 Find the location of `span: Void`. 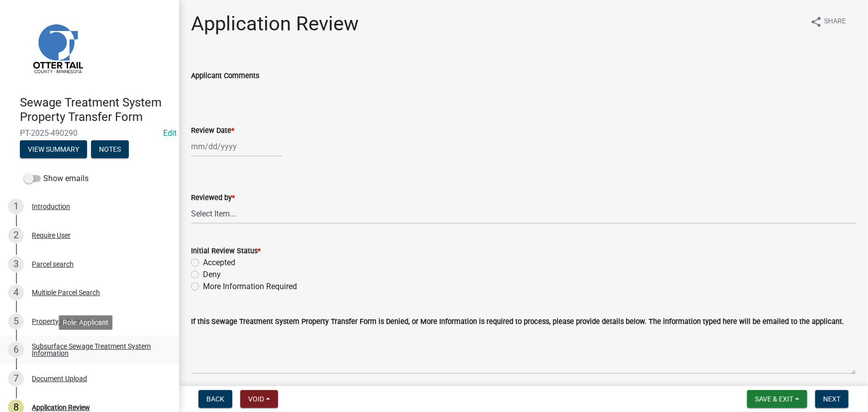

span: Void is located at coordinates (256, 399).